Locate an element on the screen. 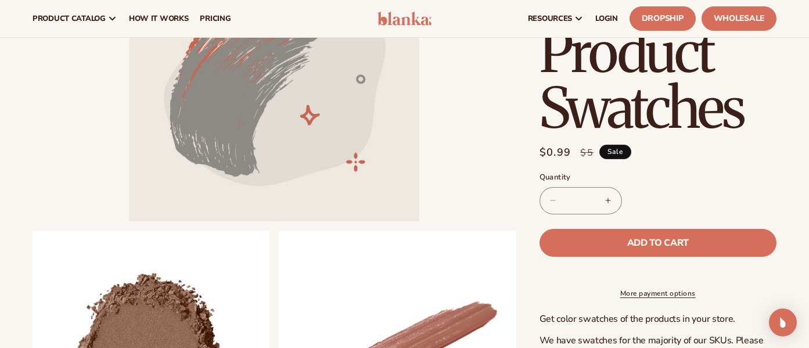  h1: Product Swatches is located at coordinates (658, 80).